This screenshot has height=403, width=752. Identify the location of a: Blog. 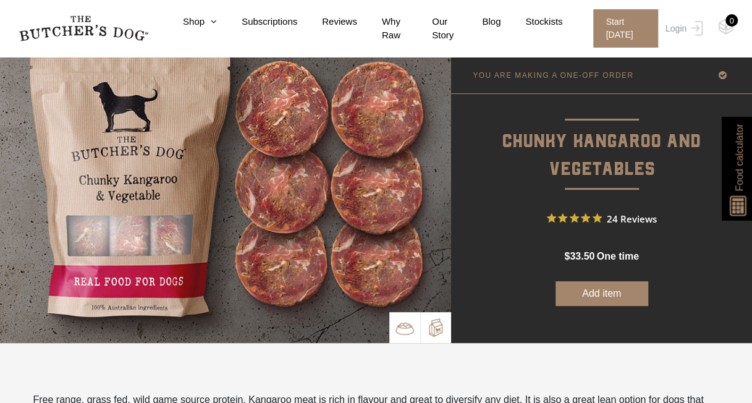
(479, 22).